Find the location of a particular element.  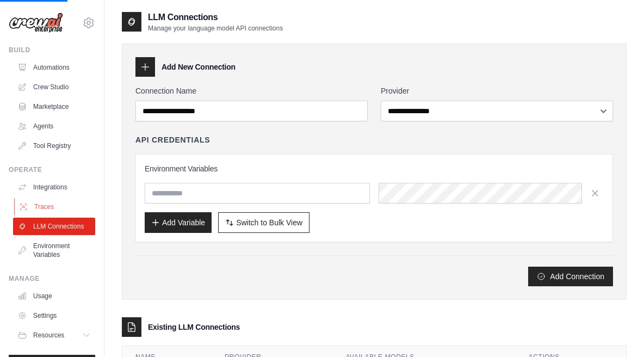

h2: LLM Connections is located at coordinates (215, 18).